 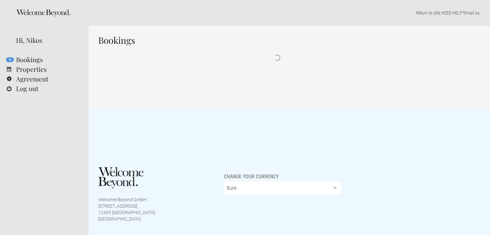 What do you see at coordinates (121, 178) in the screenshot?
I see `img: Welcome Beyond` at bounding box center [121, 178].